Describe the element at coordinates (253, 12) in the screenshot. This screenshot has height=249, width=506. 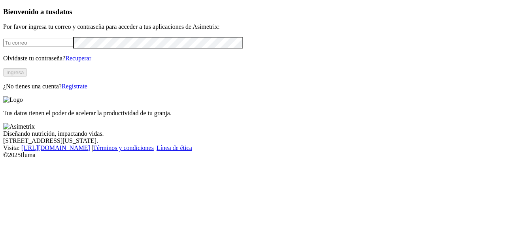
I see `h3: Bienvenido a tus` at that location.